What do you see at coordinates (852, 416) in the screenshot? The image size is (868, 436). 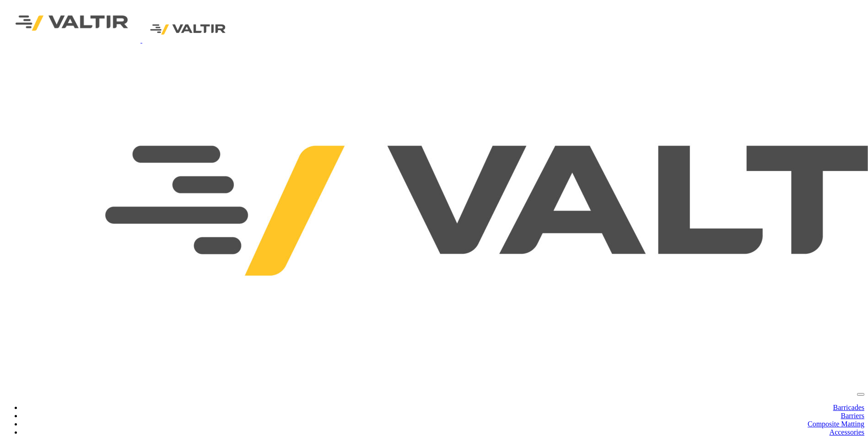 I see `a: Barriers` at bounding box center [852, 416].